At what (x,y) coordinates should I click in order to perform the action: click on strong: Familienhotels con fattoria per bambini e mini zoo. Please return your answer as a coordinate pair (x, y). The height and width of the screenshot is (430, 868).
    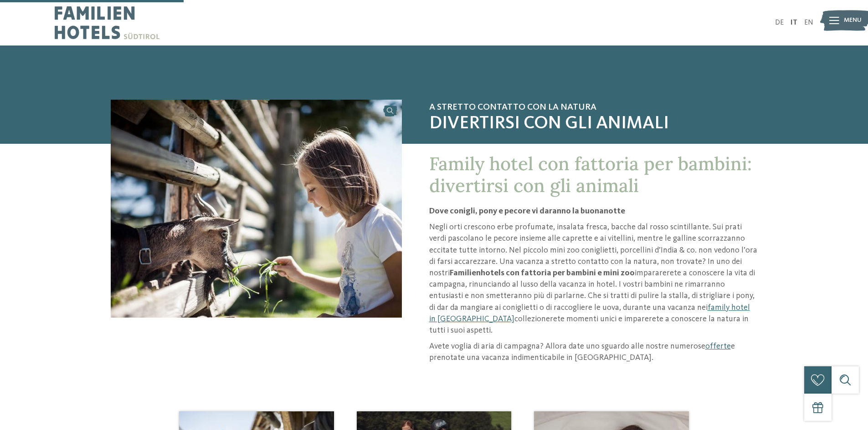
    Looking at the image, I should click on (542, 273).